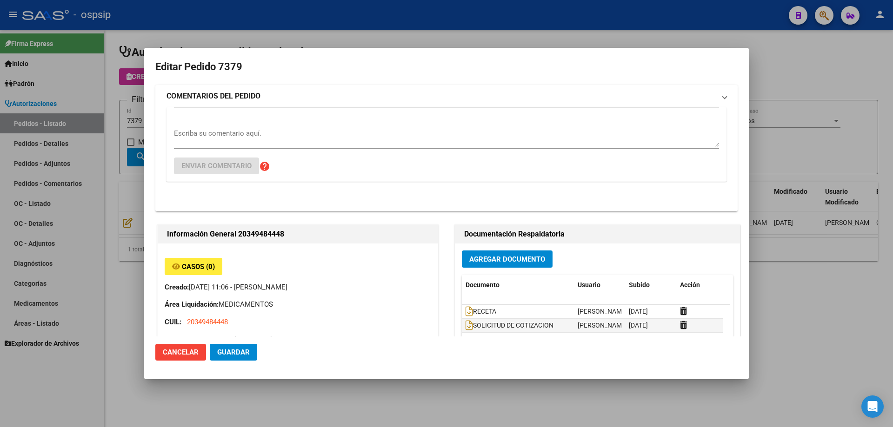 Image resolution: width=893 pixels, height=427 pixels. Describe the element at coordinates (597, 234) in the screenshot. I see `h2: Documentación Respaldatoria` at that location.